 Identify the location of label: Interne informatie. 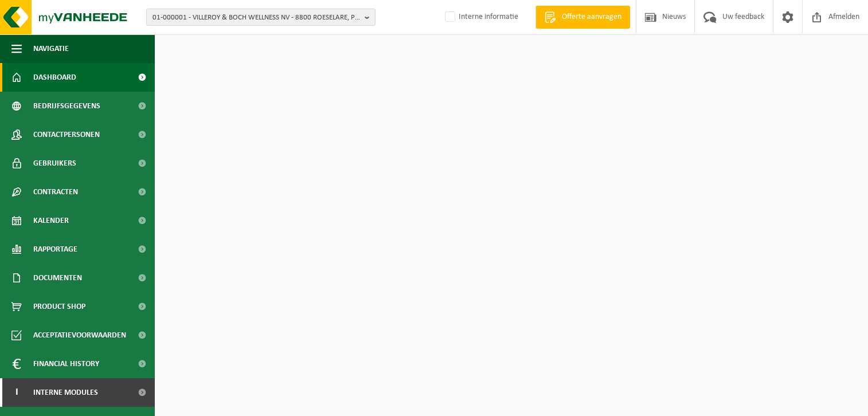
(480, 17).